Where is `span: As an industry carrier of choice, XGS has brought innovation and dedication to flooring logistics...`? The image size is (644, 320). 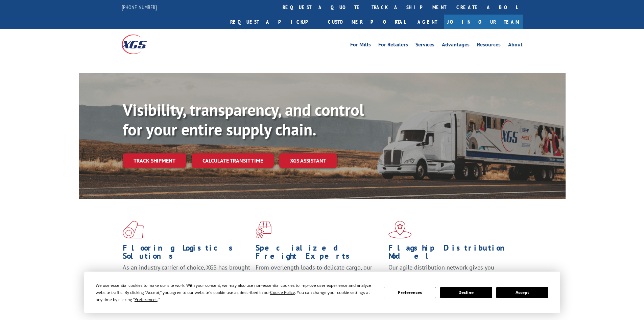 span: As an industry carrier of choice, XGS has brought innovation and dedication to flooring logistics... is located at coordinates (186, 275).